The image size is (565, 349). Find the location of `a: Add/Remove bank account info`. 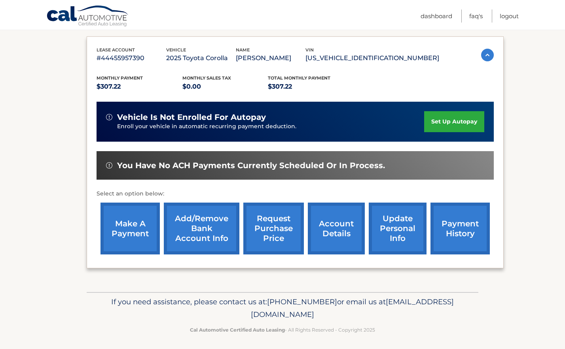

a: Add/Remove bank account info is located at coordinates (201, 228).